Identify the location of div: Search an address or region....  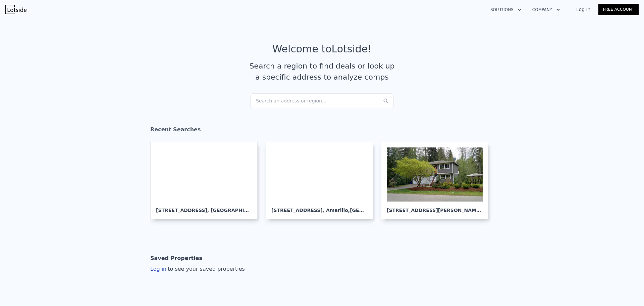
(322, 101).